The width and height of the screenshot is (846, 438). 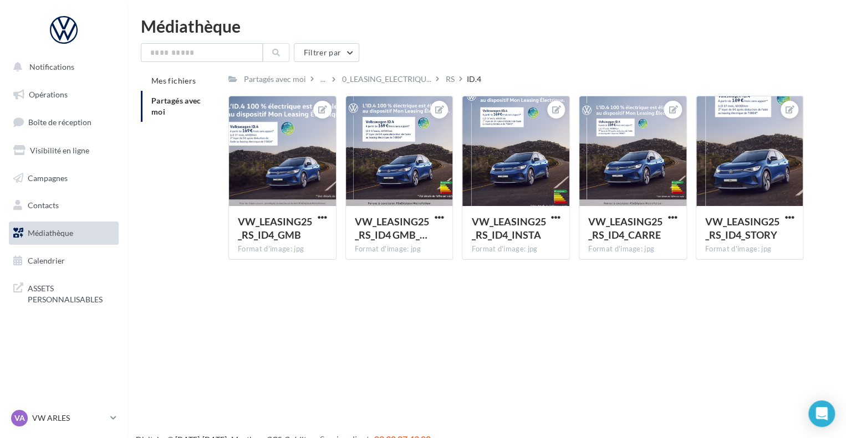 What do you see at coordinates (326, 53) in the screenshot?
I see `button: Filtrer par` at bounding box center [326, 53].